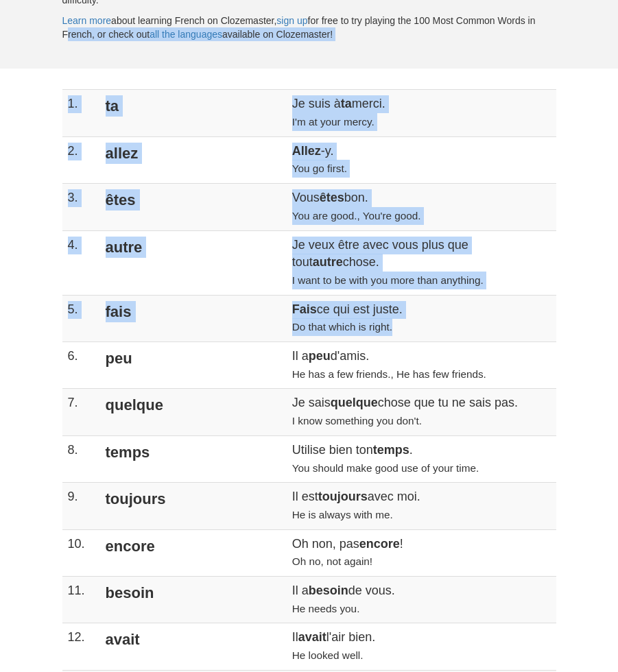  I want to click on td: Il a d'amis., so click(421, 365).